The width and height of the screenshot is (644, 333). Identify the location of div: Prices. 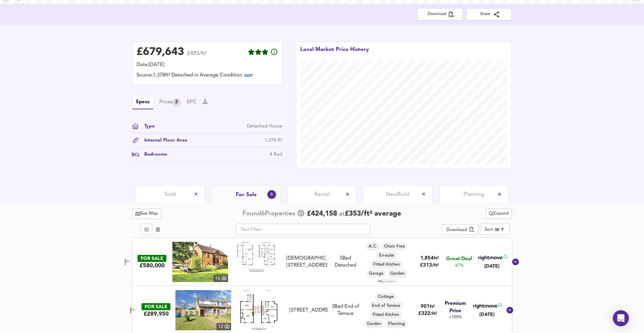
(170, 102).